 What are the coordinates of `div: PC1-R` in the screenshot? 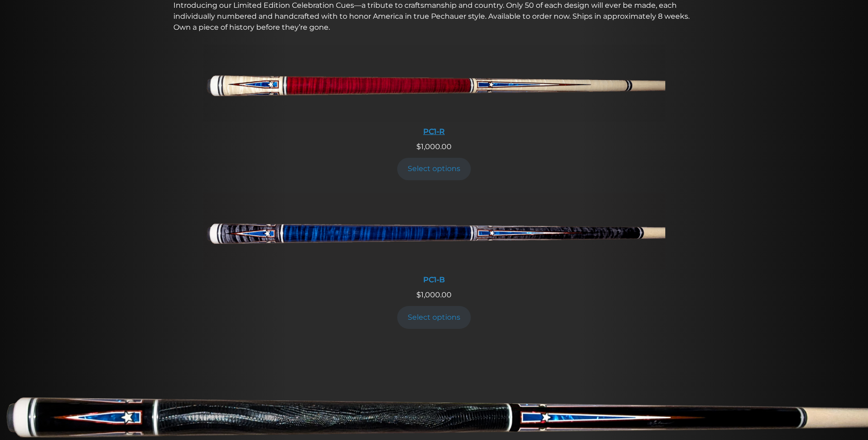 It's located at (434, 131).